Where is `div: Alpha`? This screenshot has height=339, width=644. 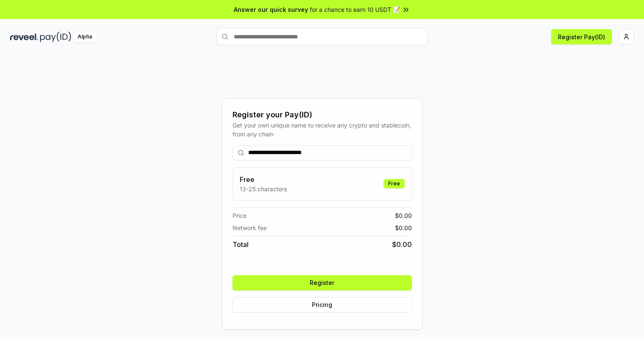
div: Alpha is located at coordinates (85, 37).